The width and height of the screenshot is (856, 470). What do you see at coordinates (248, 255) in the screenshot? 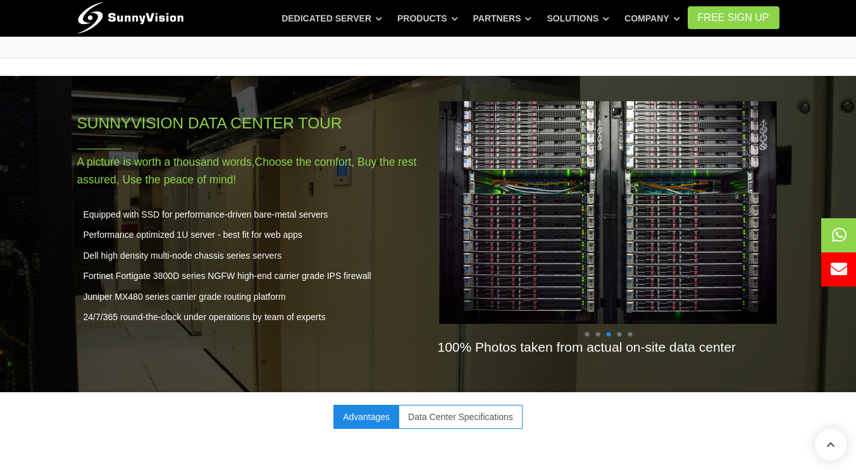
I see `li: Dell high density multi-node chassis series servers` at bounding box center [248, 255].